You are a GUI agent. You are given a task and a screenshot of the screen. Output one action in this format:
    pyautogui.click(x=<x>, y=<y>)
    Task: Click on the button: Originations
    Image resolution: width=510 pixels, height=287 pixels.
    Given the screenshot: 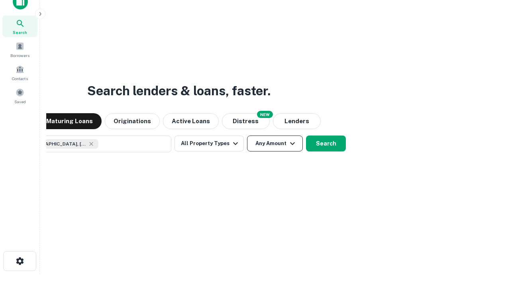 What is the action you would take?
    pyautogui.click(x=132, y=121)
    